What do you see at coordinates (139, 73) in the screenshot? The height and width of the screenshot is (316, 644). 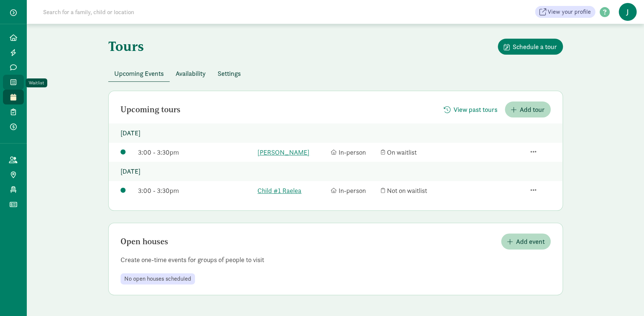 I see `button: Upcoming Events` at bounding box center [139, 73].